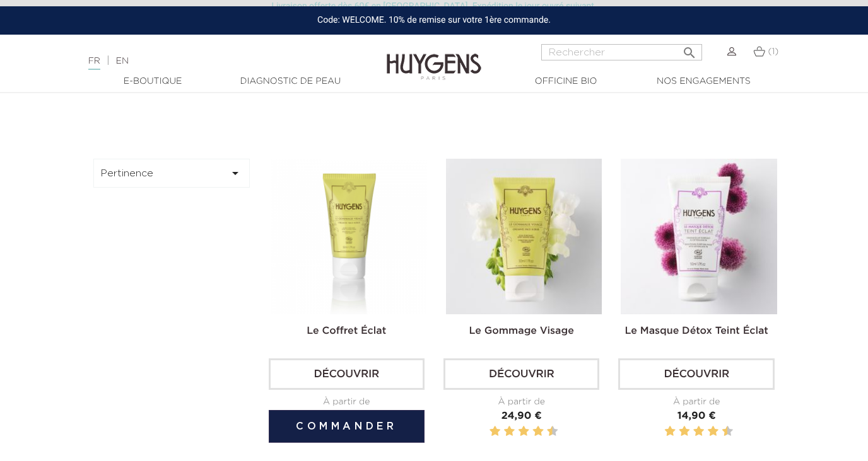 This screenshot has height=461, width=868. Describe the element at coordinates (697, 331) in the screenshot. I see `a: Le Masque Détox Teint Éclat` at that location.